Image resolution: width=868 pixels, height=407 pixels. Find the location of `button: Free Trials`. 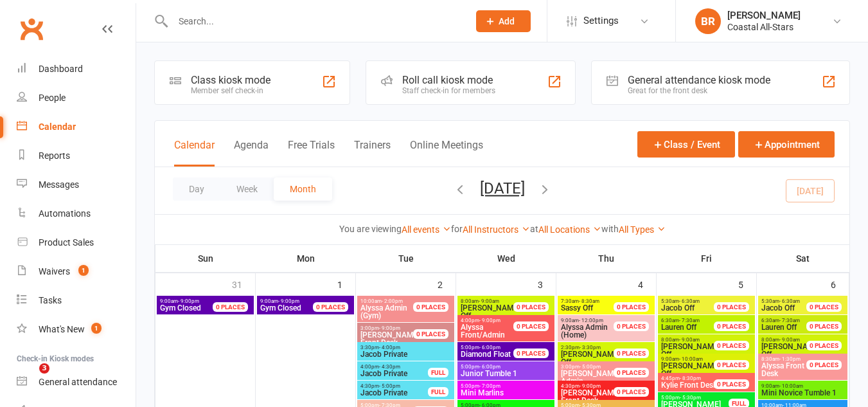

button: Free Trials is located at coordinates (311, 152).